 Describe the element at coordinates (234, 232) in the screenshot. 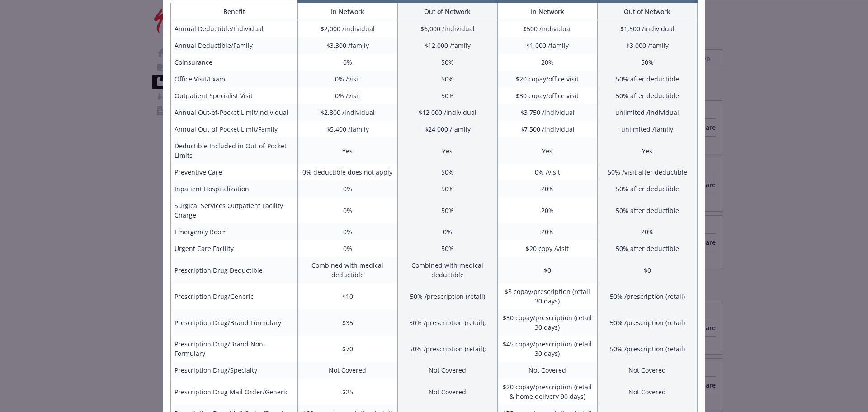

I see `td: Emergency Room` at that location.